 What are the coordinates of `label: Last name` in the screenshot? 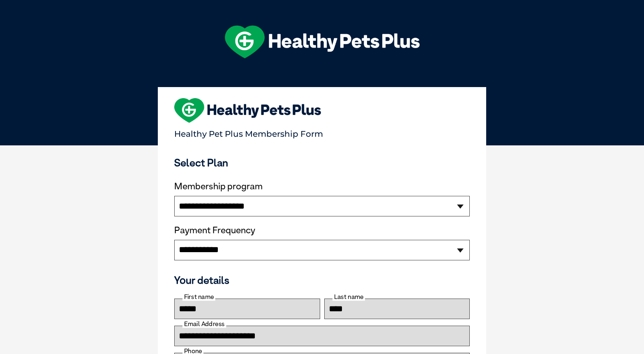 It's located at (349, 297).